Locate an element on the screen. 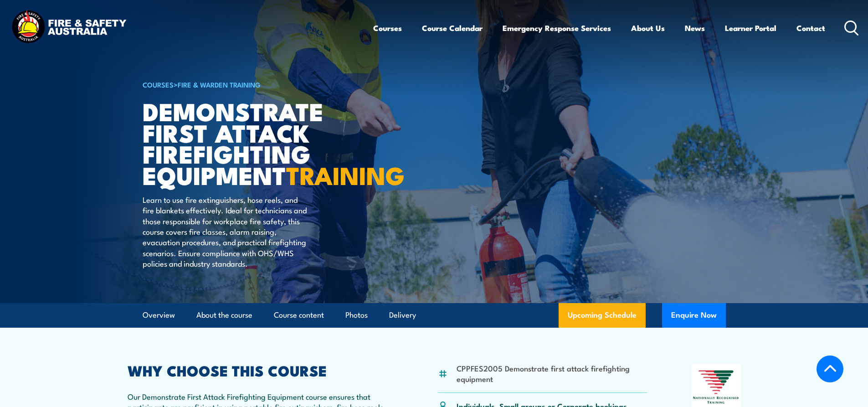 This screenshot has width=868, height=407. a: COURSES is located at coordinates (158, 85).